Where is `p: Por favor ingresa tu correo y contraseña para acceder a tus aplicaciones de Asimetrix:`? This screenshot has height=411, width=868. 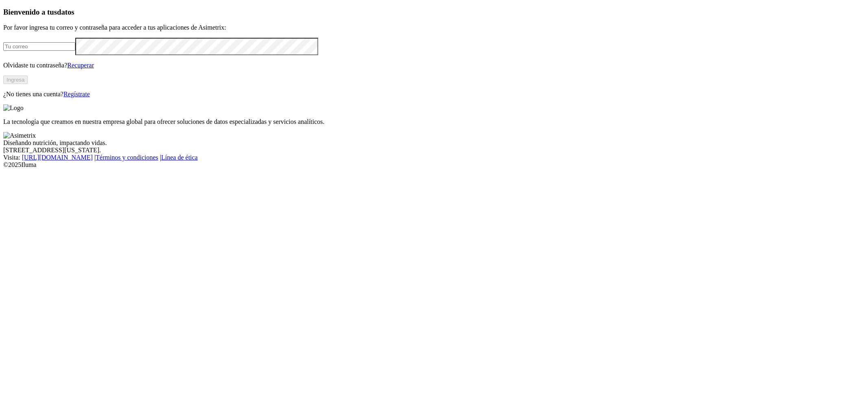 p: Por favor ingresa tu correo y contraseña para acceder a tus aplicaciones de Asimetrix: is located at coordinates (434, 28).